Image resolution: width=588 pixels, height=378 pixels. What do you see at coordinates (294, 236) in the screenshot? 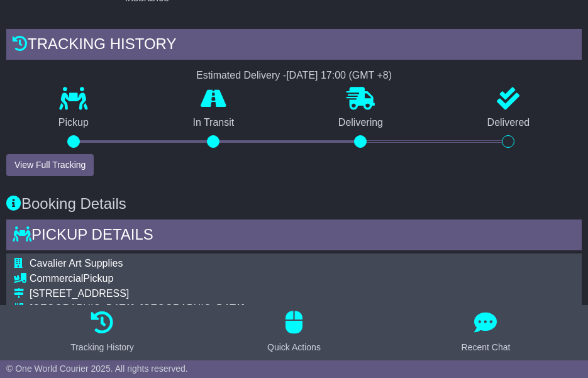
I see `div: Pickup Details` at bounding box center [294, 236].